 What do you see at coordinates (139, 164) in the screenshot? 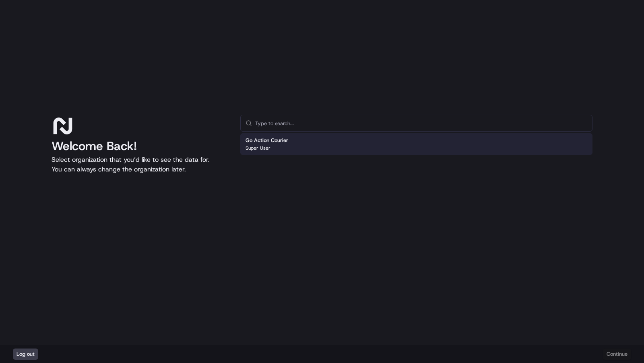
I see `p: Select organization that you’d like to see the data for. You can always change the organization l...` at bounding box center [139, 164].